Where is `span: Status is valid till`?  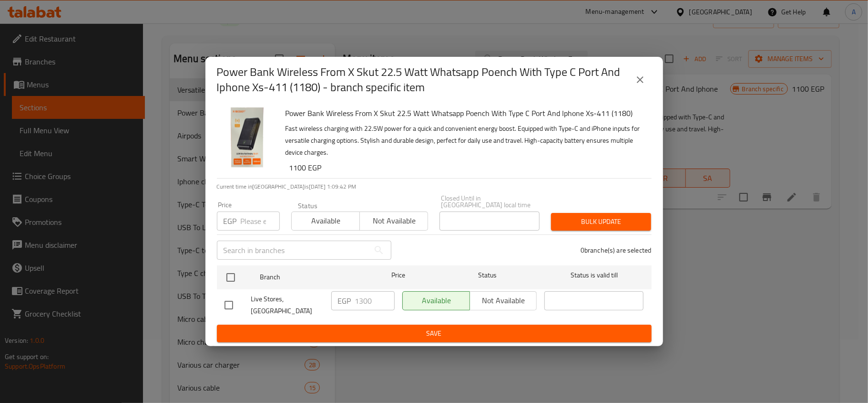
span: Status is valid till is located at coordinates (594, 275).